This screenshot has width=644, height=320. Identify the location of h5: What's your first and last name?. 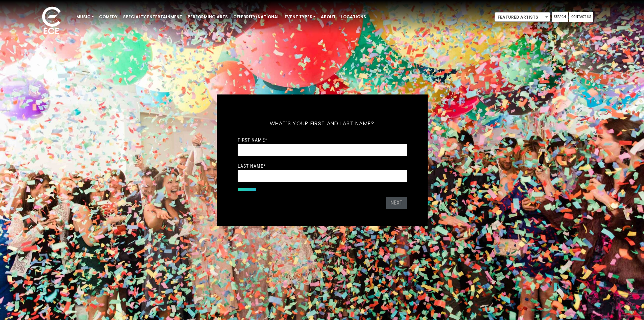
(322, 124).